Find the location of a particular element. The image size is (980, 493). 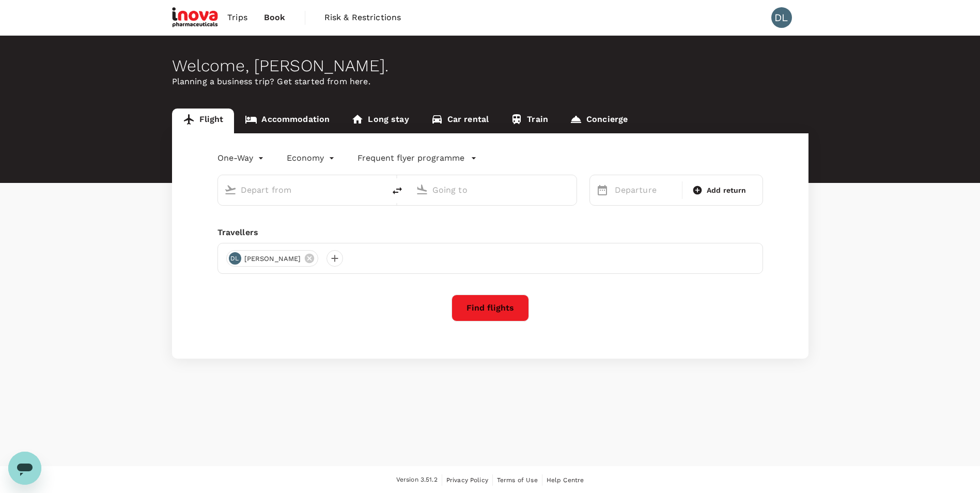

div: Economy is located at coordinates (312, 158).